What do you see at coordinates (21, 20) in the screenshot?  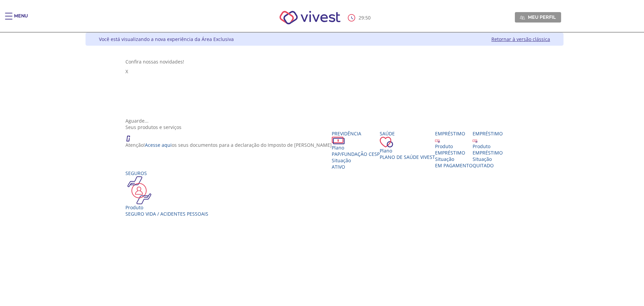 I see `div: Menu` at bounding box center [21, 20].